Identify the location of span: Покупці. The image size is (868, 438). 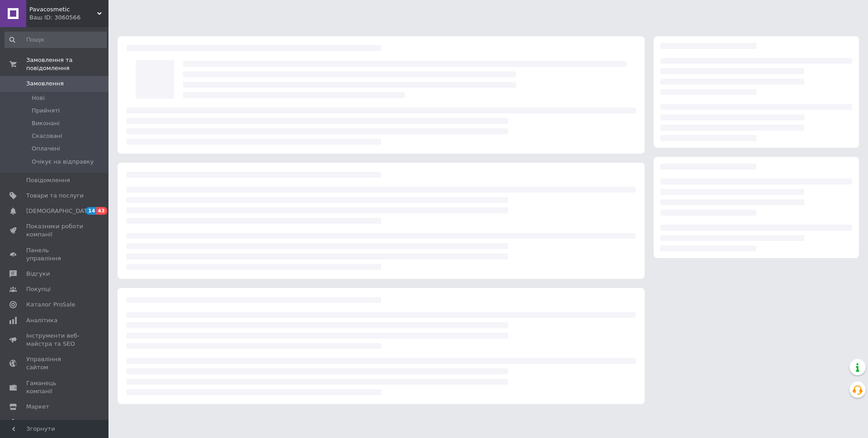
(38, 289).